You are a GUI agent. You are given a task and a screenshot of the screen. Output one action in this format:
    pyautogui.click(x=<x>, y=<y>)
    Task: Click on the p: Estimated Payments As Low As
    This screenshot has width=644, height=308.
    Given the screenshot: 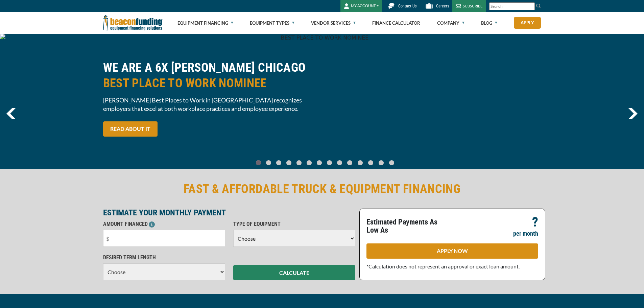 What is the action you would take?
    pyautogui.click(x=408, y=226)
    